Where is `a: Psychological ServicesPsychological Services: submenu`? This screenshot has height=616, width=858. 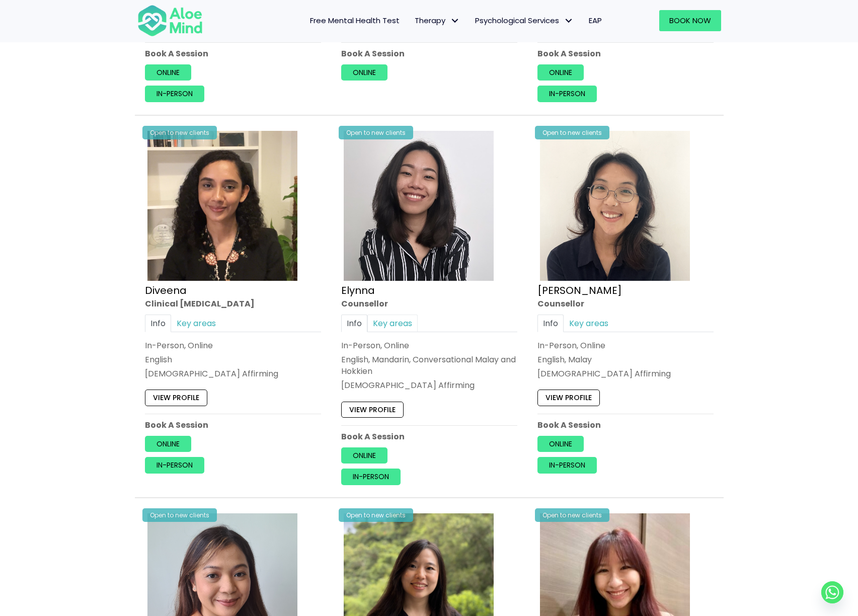
a: Psychological ServicesPsychological Services: submenu is located at coordinates (524, 21).